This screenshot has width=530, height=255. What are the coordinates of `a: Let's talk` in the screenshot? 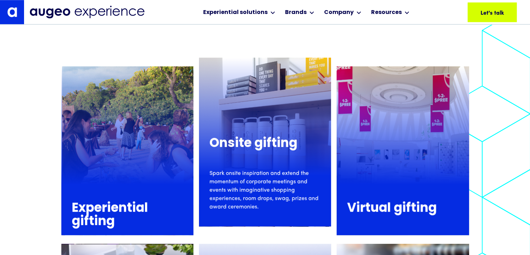 It's located at (492, 12).